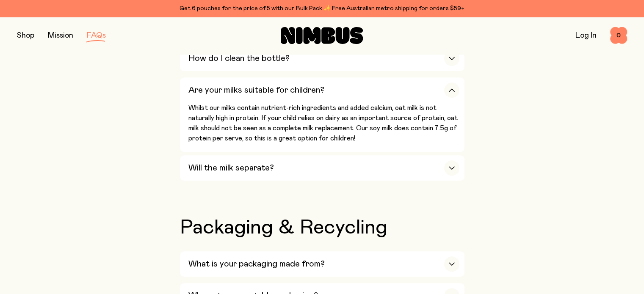 This screenshot has height=294, width=644. Describe the element at coordinates (619, 35) in the screenshot. I see `button: 0` at that location.